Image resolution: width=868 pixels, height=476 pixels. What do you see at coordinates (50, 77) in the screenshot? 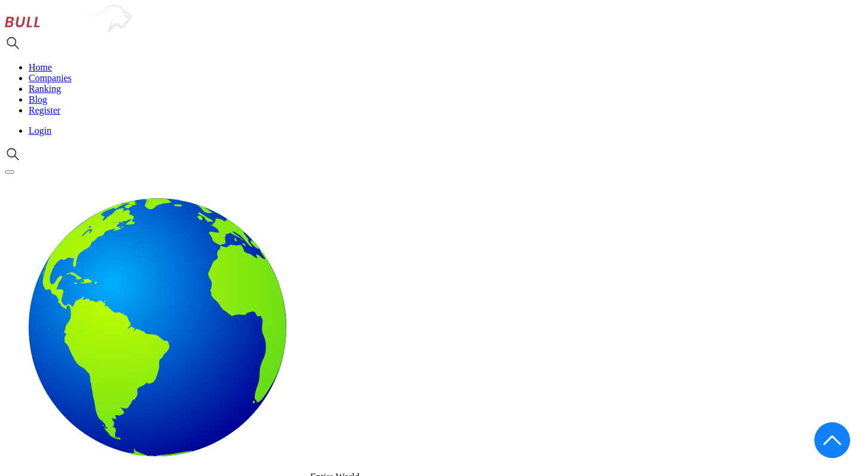
I see `a: Companies` at bounding box center [50, 77].